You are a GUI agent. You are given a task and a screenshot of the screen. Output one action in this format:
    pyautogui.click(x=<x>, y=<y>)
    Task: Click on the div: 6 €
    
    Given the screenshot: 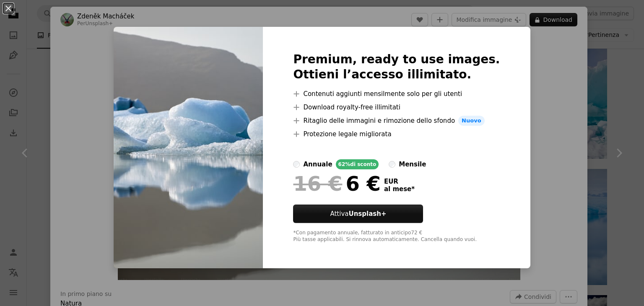 What is the action you would take?
    pyautogui.click(x=337, y=184)
    